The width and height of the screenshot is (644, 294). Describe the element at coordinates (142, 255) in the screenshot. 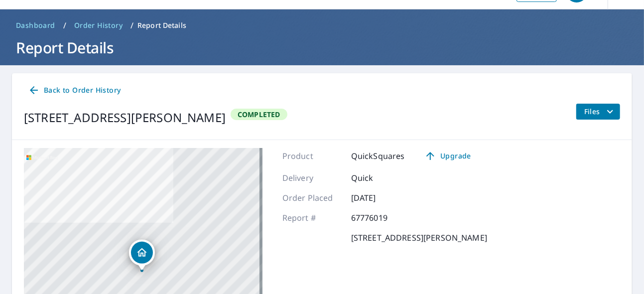

I see `div: Dropped pin, building 1, Residential property, 2080 E Moore Rd Saginaw, MI 48601` at that location.